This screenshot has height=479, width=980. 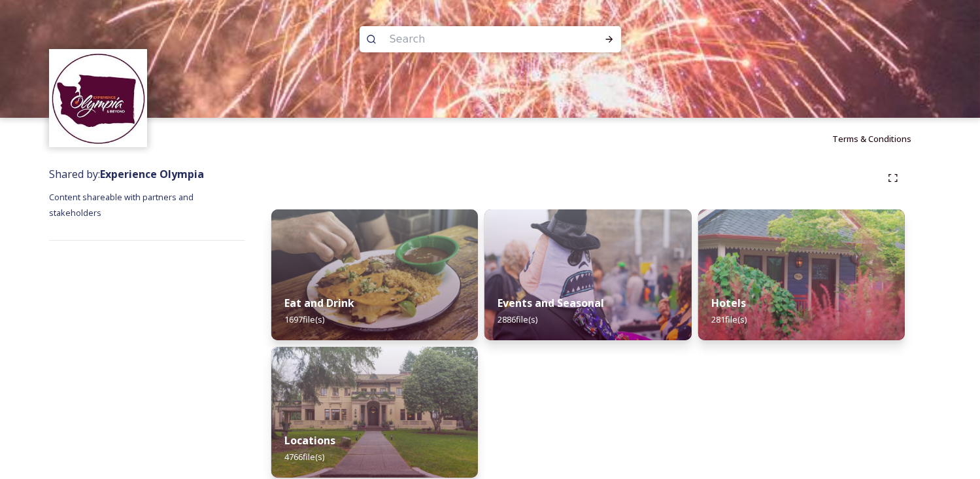 What do you see at coordinates (304, 320) in the screenshot?
I see `span: 1697 file(s)` at bounding box center [304, 320].